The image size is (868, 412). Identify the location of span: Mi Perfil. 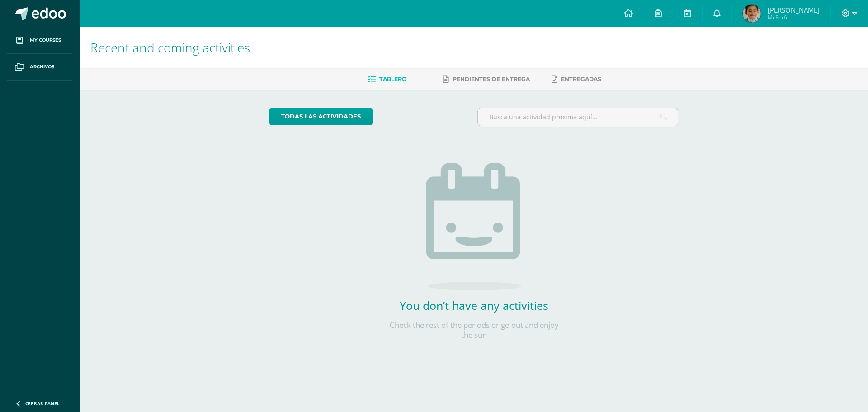
(794, 17).